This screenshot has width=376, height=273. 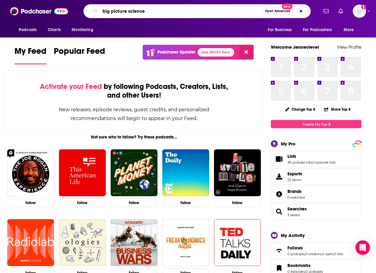 I want to click on input: Search podcasts, credits, & more..., so click(x=181, y=11).